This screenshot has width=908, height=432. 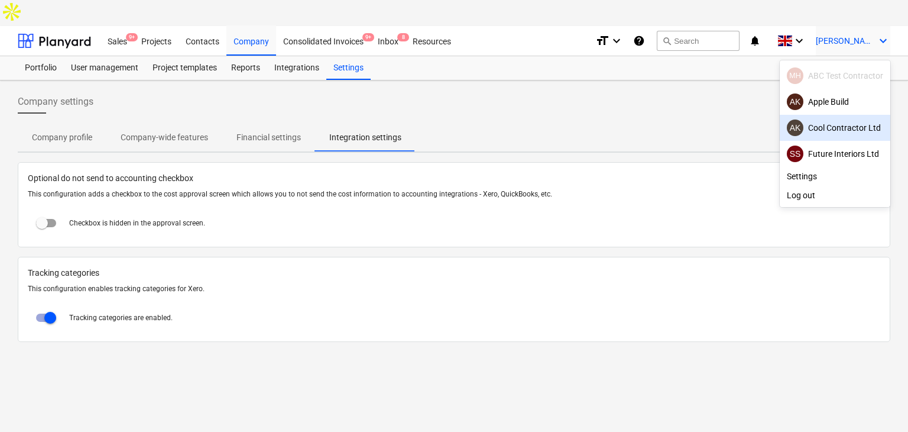 I want to click on div: Simon Stars, so click(x=795, y=154).